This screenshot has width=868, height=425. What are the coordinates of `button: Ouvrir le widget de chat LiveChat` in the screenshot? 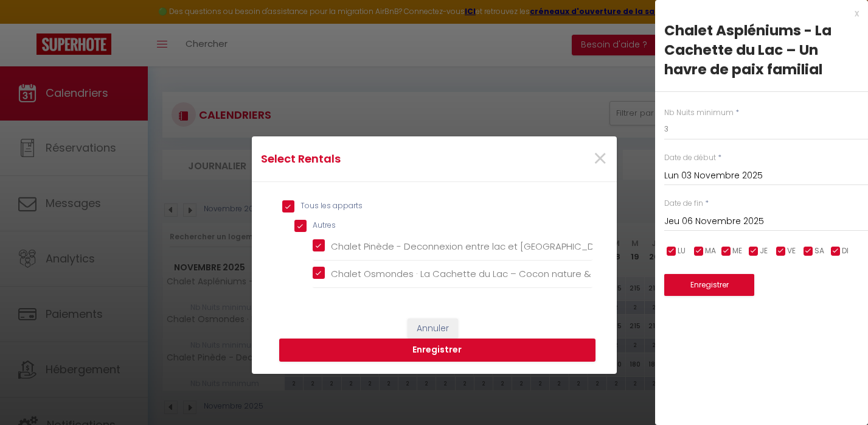 It's located at (28, 23).